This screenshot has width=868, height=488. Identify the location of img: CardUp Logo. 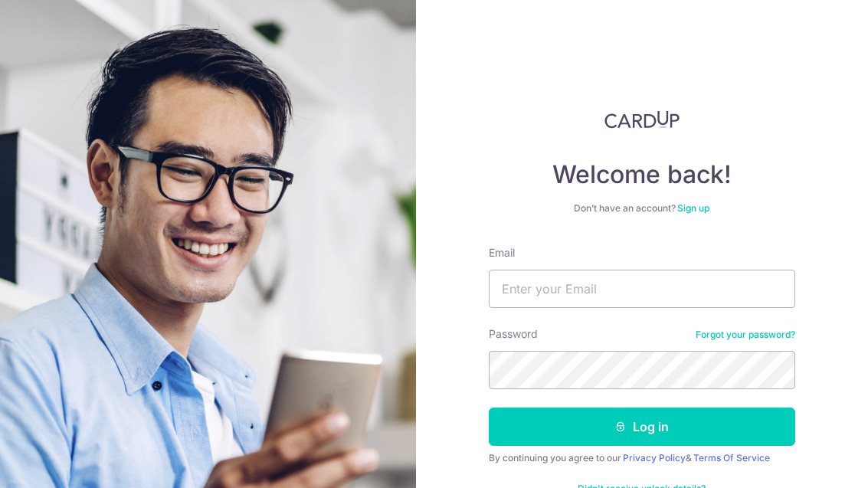
(642, 120).